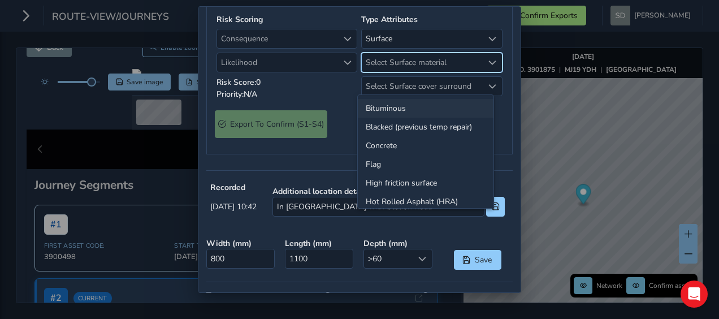  What do you see at coordinates (426, 108) in the screenshot?
I see `li: Bituminous` at bounding box center [426, 108].